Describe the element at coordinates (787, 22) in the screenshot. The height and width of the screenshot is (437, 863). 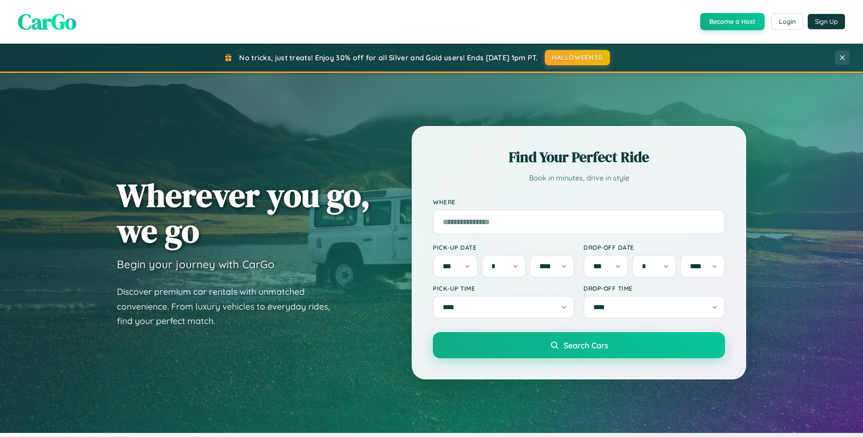
I see `button: Login` at that location.